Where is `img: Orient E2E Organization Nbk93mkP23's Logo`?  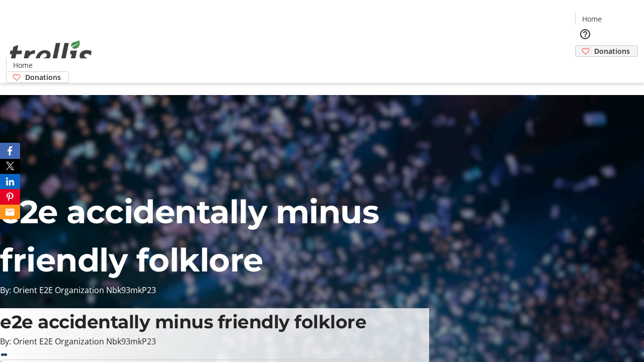
img: Orient E2E Organization Nbk93mkP23's Logo is located at coordinates (51, 54).